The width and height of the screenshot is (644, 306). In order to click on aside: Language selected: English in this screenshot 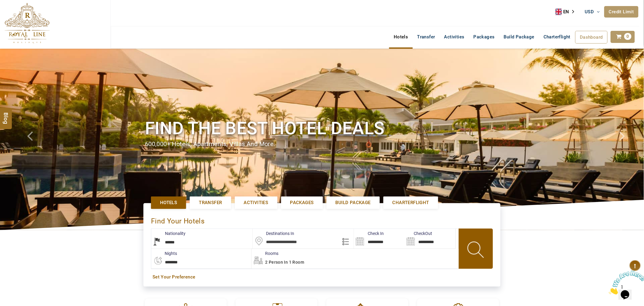, I will do `click(567, 12)`.